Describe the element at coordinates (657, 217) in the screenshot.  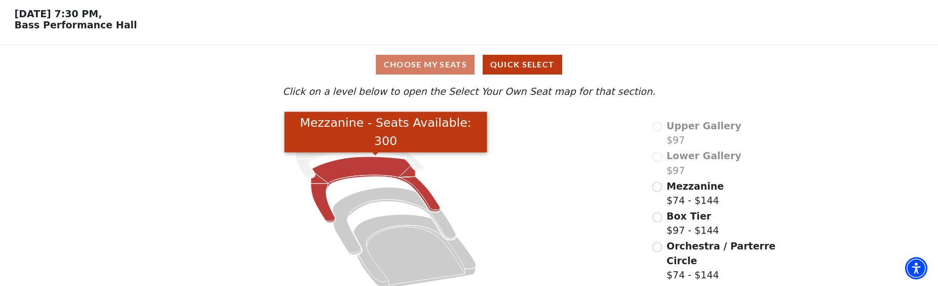
I see `input: Box Tier$97 - $144` at that location.